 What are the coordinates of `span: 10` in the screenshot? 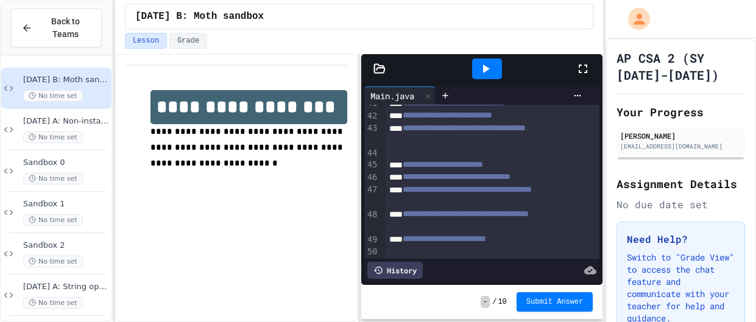 It's located at (502, 302).